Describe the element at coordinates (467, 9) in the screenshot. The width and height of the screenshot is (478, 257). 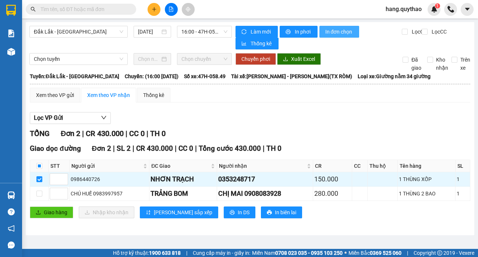
I see `button: caret-down` at that location.